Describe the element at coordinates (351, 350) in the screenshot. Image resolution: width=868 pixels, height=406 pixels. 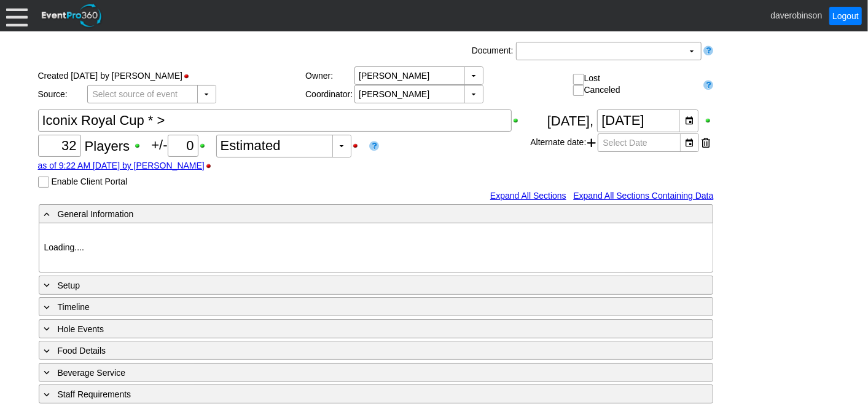
I see `div: Food Details` at that location.